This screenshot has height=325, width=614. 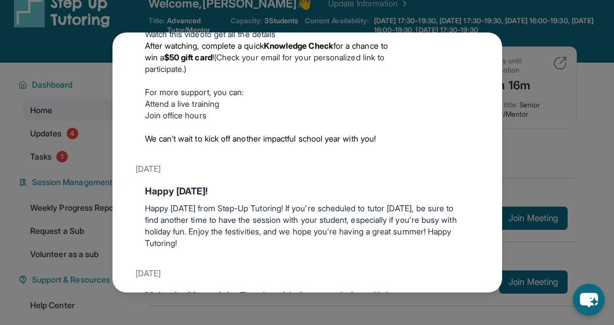 I want to click on span: After watching, complete a quick, so click(x=204, y=45).